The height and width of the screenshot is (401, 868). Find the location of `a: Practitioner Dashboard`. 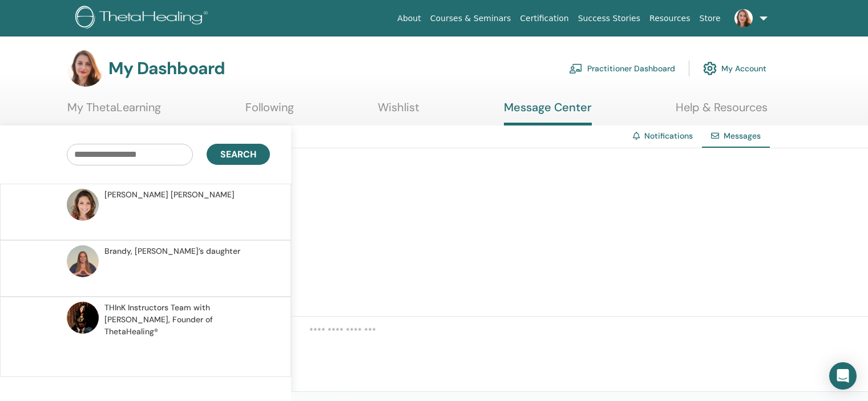

a: Practitioner Dashboard is located at coordinates (622, 69).